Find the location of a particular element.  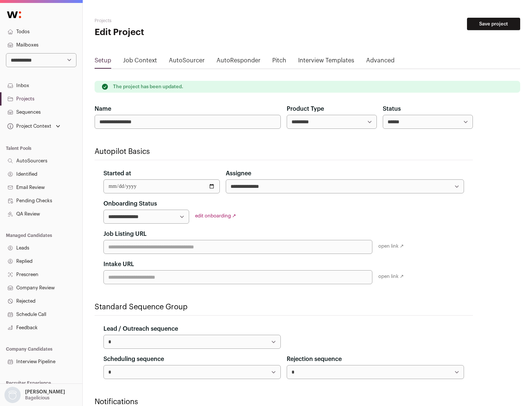

img: nopic.png is located at coordinates (13, 395).